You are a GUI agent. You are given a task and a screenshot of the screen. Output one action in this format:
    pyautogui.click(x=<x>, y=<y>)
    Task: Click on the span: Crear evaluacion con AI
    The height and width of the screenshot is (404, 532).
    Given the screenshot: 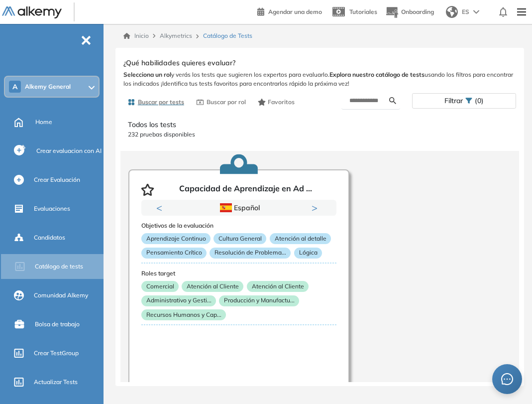 What is the action you would take?
    pyautogui.click(x=69, y=151)
    